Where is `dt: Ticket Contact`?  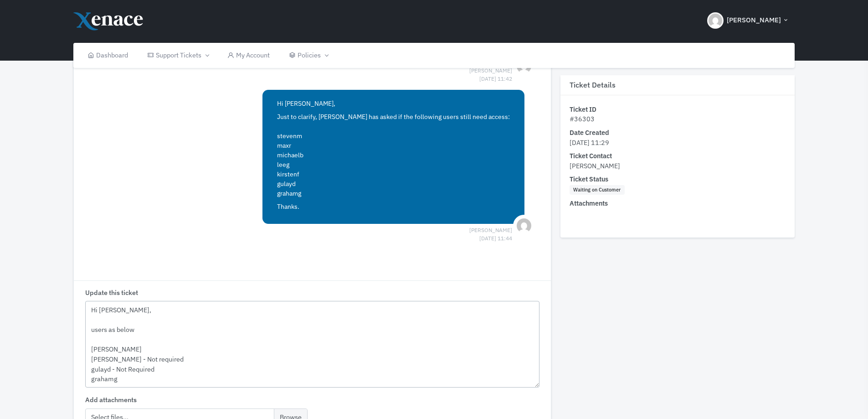
dt: Ticket Contact is located at coordinates (677, 157).